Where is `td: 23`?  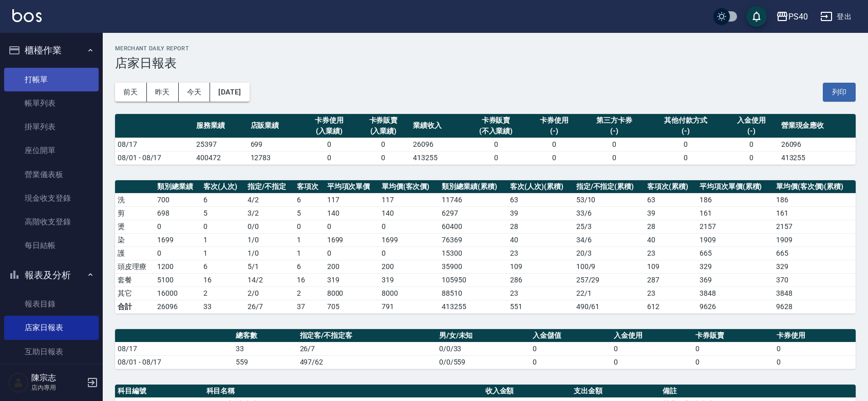
td: 23 is located at coordinates (671, 252).